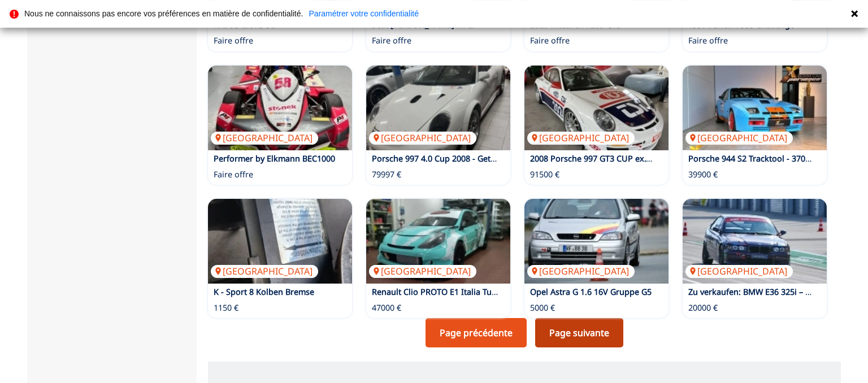 This screenshot has height=383, width=868. What do you see at coordinates (363, 14) in the screenshot?
I see `a: Paramétrer votre confidentialité` at bounding box center [363, 14].